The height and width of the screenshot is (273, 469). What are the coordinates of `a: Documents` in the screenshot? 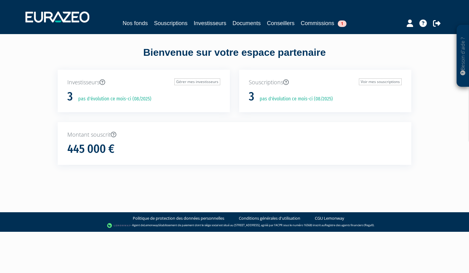 It's located at (247, 23).